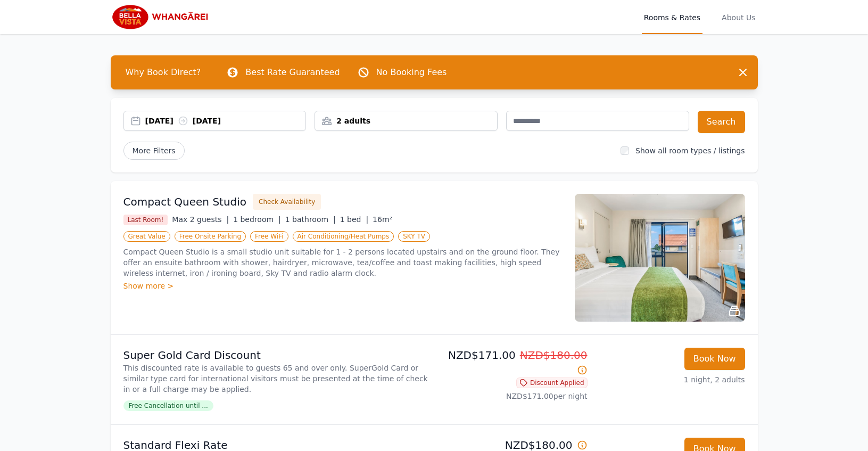 This screenshot has height=451, width=868. What do you see at coordinates (671, 379) in the screenshot?
I see `p: 1 night, 2 adults` at bounding box center [671, 379].